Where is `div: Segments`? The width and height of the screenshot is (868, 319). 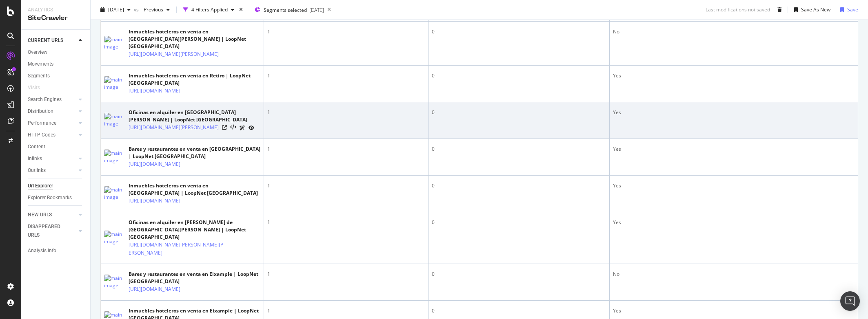 div: Segments is located at coordinates (39, 76).